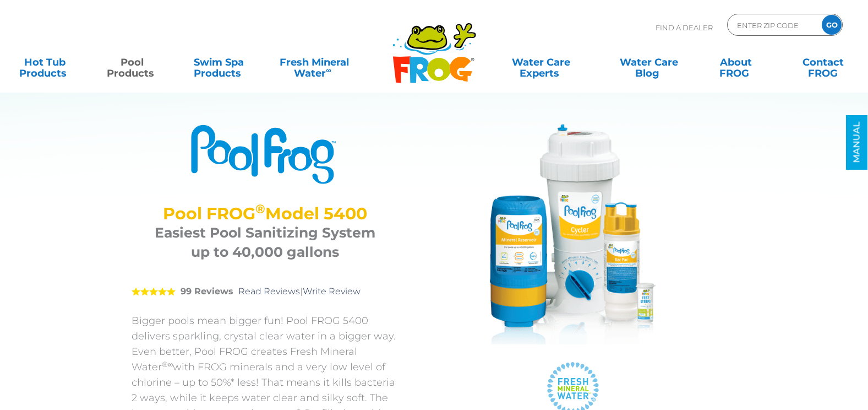  Describe the element at coordinates (823, 62) in the screenshot. I see `a: ContactFROG` at that location.